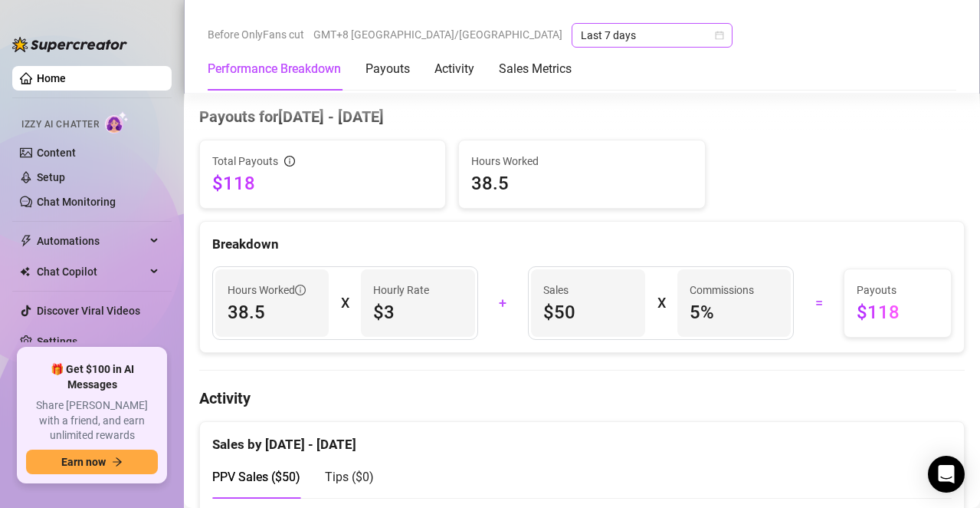 This screenshot has width=980, height=508. Describe the element at coordinates (88, 311) in the screenshot. I see `a: Discover Viral Videos` at that location.